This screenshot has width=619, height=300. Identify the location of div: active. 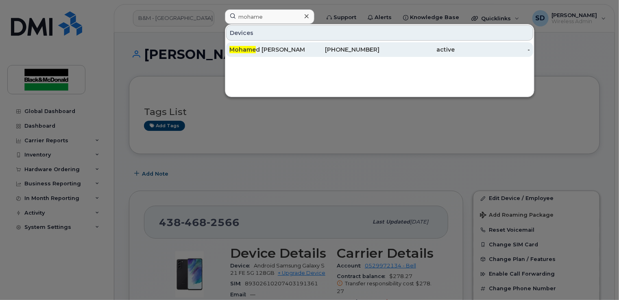
(417, 50).